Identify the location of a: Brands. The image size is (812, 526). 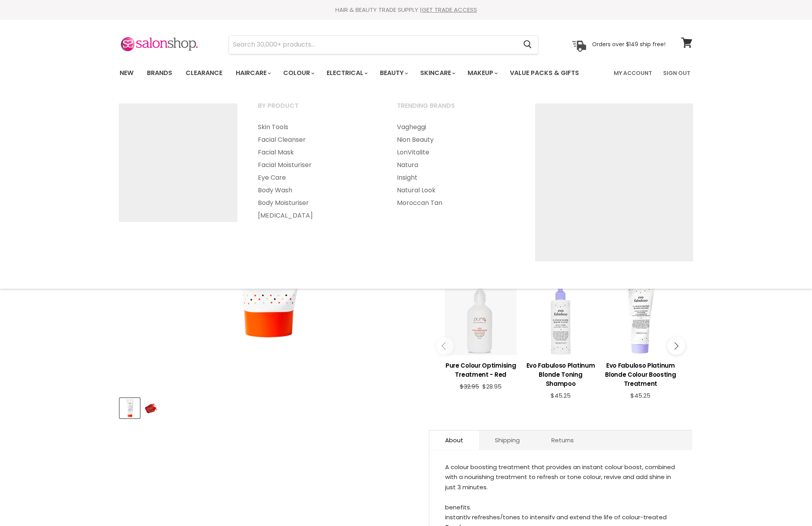
(160, 73).